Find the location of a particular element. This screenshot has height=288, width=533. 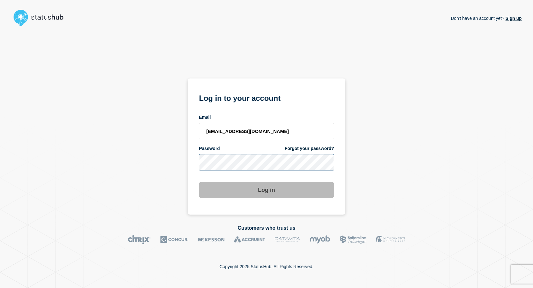

img: MSU logo is located at coordinates (391, 240).